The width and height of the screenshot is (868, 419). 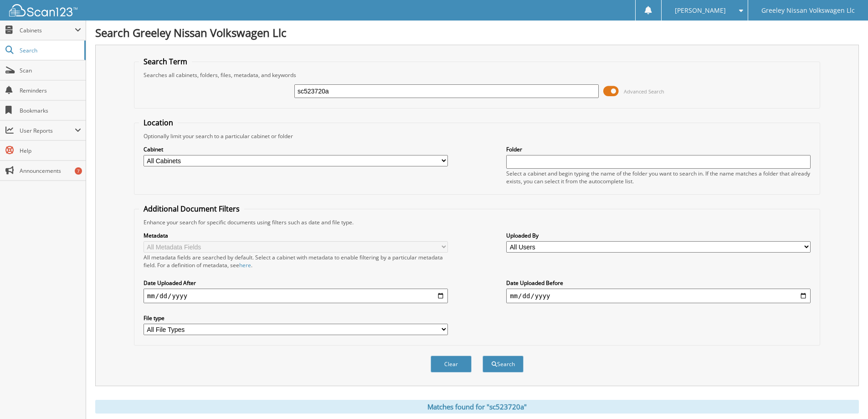 What do you see at coordinates (50, 91) in the screenshot?
I see `span: Reminders` at bounding box center [50, 91].